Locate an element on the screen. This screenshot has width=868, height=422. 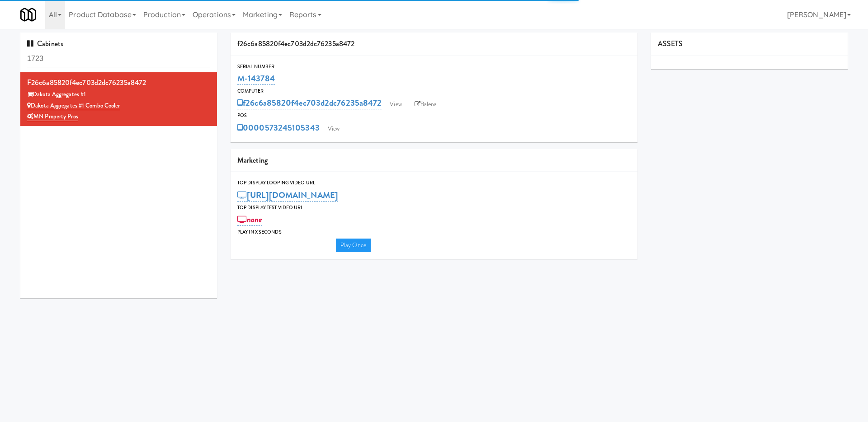
img: Micromart is located at coordinates (28, 14).